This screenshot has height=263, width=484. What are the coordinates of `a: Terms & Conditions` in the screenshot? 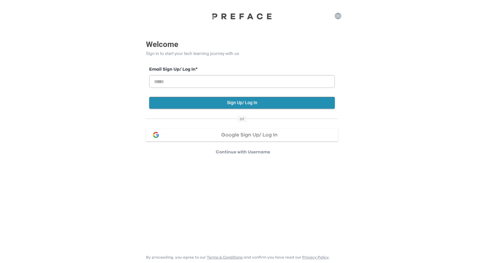 It's located at (225, 258).